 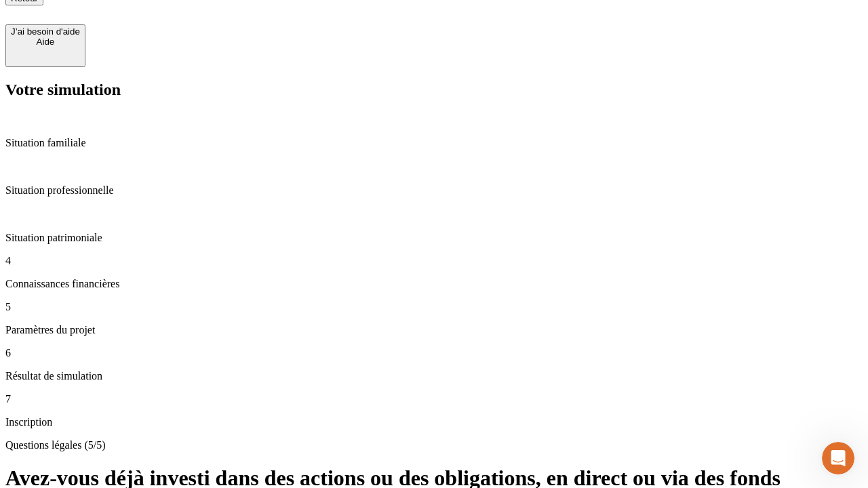 What do you see at coordinates (434, 446) in the screenshot?
I see `p: Questions légales (5/5)` at bounding box center [434, 446].